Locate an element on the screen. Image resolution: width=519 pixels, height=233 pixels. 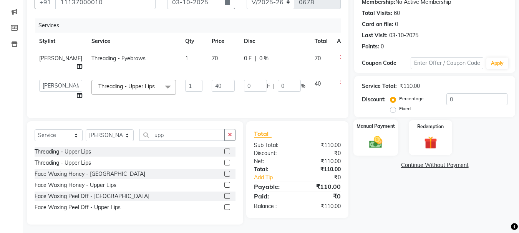
div: Services is located at coordinates (191, 25).